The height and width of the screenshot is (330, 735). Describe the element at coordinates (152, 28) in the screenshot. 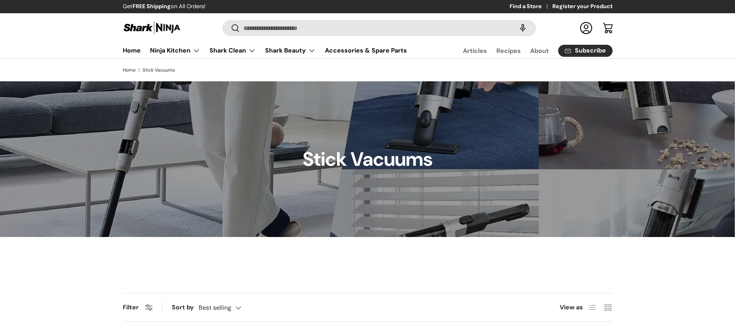

I see `a: Shark Ninja Philippines` at that location.